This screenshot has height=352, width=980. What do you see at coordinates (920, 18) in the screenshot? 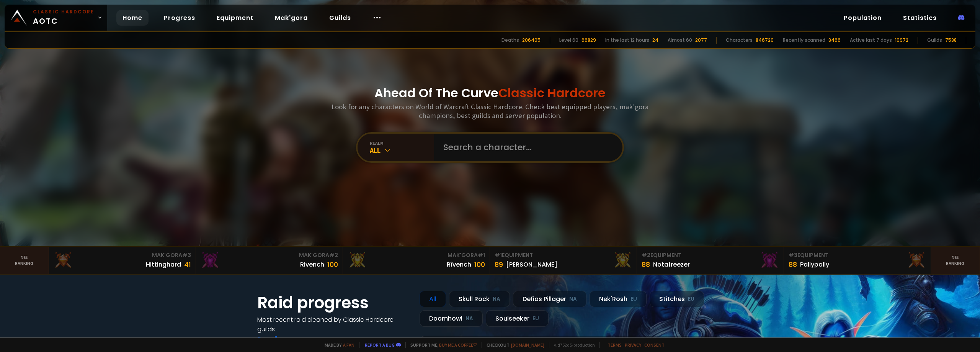
I see `a: Statistics` at bounding box center [920, 18].